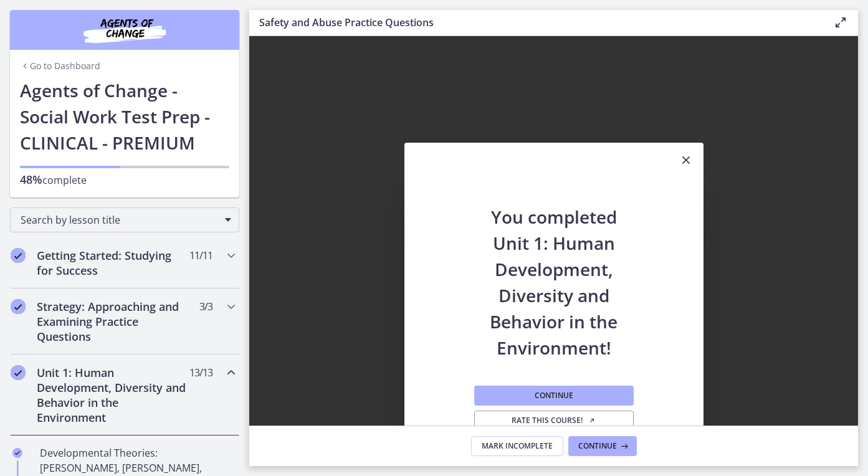 This screenshot has height=476, width=868. I want to click on span: Mark Incomplete, so click(517, 446).